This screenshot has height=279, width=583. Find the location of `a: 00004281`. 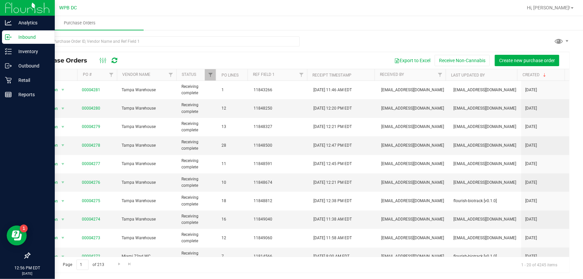

a: 00004281 is located at coordinates (91, 90).